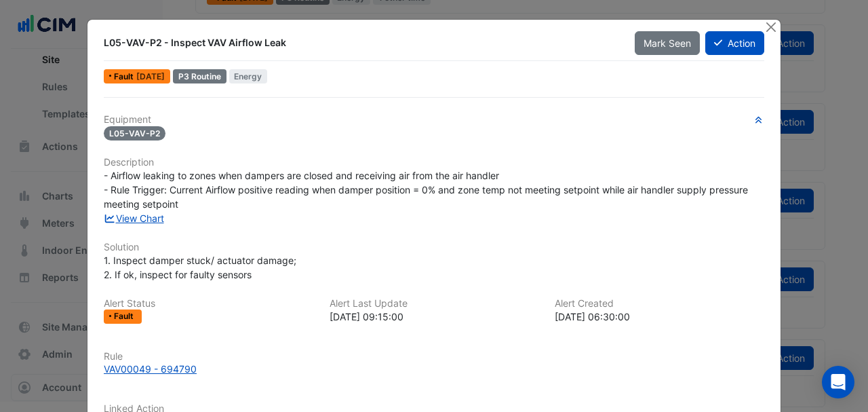  Describe the element at coordinates (434, 356) in the screenshot. I see `h6: Rule` at that location.